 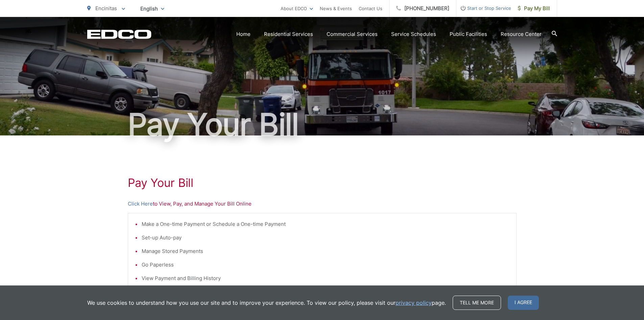 What do you see at coordinates (468, 34) in the screenshot?
I see `a: Public Facilities` at bounding box center [468, 34].